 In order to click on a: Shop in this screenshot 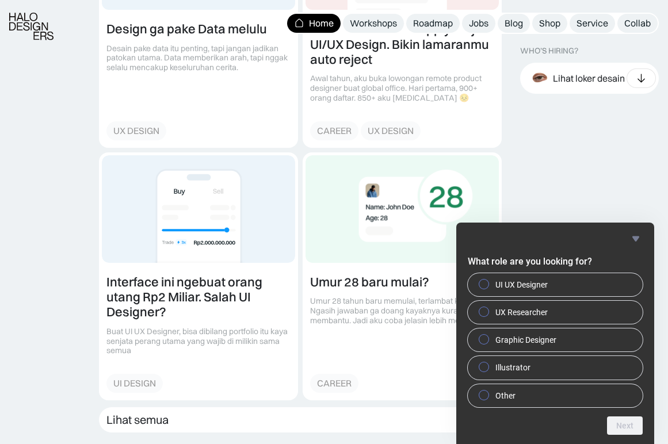, I will do `click(549, 23)`.